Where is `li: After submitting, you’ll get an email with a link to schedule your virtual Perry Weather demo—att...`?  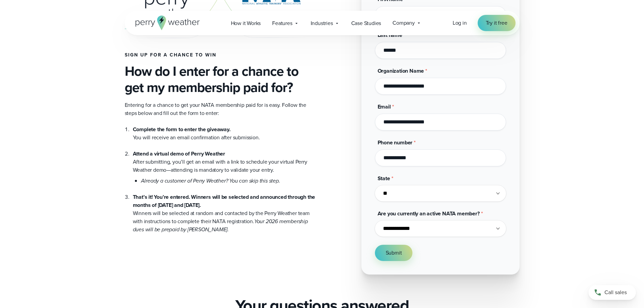 li: After submitting, you’ll get an email with a link to schedule your virtual Perry Weather demo—att... is located at coordinates (225, 164).